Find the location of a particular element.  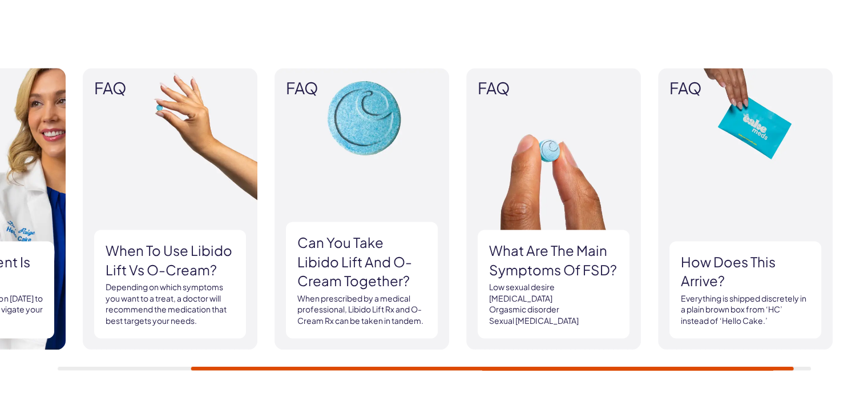

h3: How does this arrive? is located at coordinates (746, 271).